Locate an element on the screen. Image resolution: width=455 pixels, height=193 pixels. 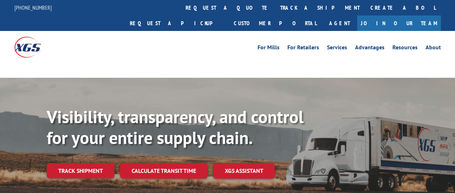
a: Customer Portal is located at coordinates (275, 23).